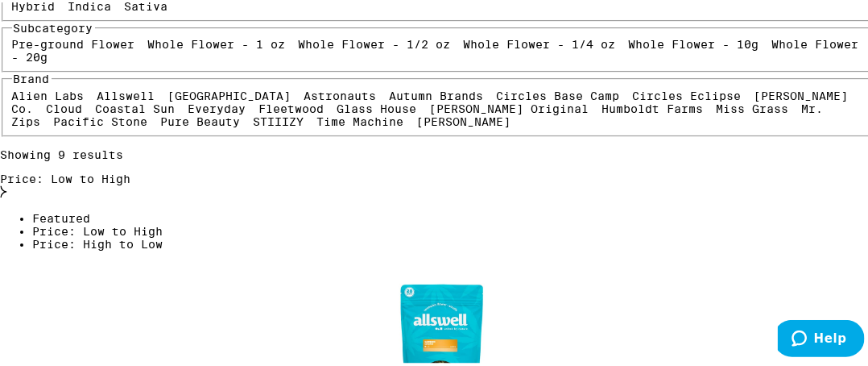 This screenshot has height=366, width=868. I want to click on label: Alien Labs, so click(49, 93).